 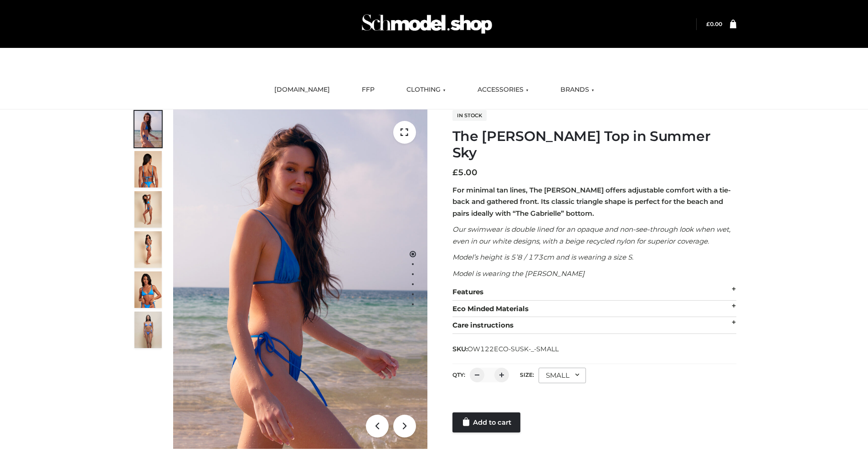 What do you see at coordinates (427, 24) in the screenshot?
I see `a: Schmodel Admin 964` at bounding box center [427, 24].